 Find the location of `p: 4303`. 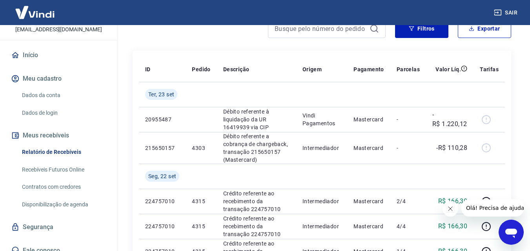

p: 4303 is located at coordinates (201, 148).